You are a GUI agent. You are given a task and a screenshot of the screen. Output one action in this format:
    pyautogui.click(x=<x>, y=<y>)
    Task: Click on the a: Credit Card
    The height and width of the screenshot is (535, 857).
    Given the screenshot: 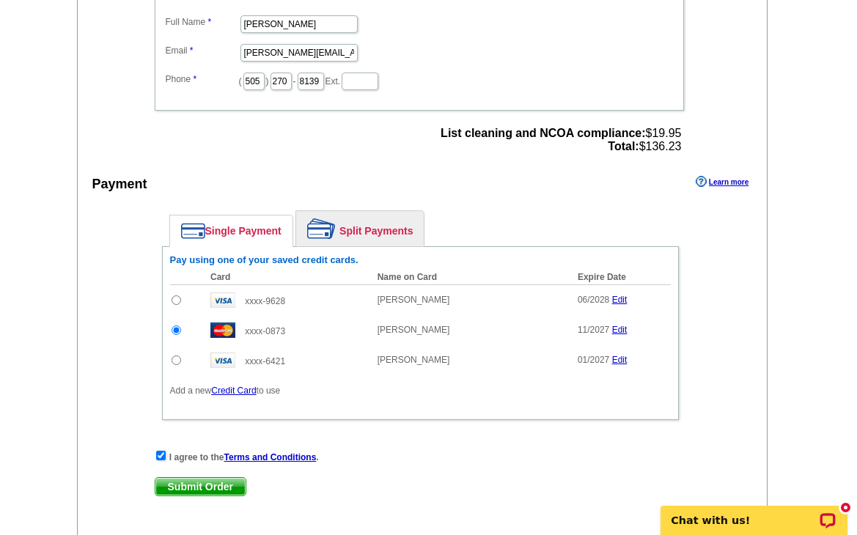 What is the action you would take?
    pyautogui.click(x=233, y=391)
    